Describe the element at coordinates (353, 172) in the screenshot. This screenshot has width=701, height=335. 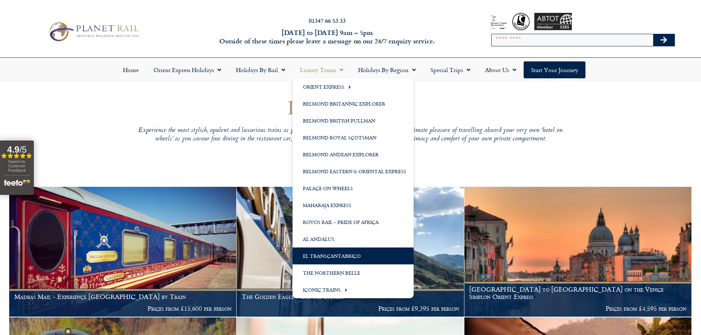
I see `a: Belmond Eastern & Oriental Express` at that location.